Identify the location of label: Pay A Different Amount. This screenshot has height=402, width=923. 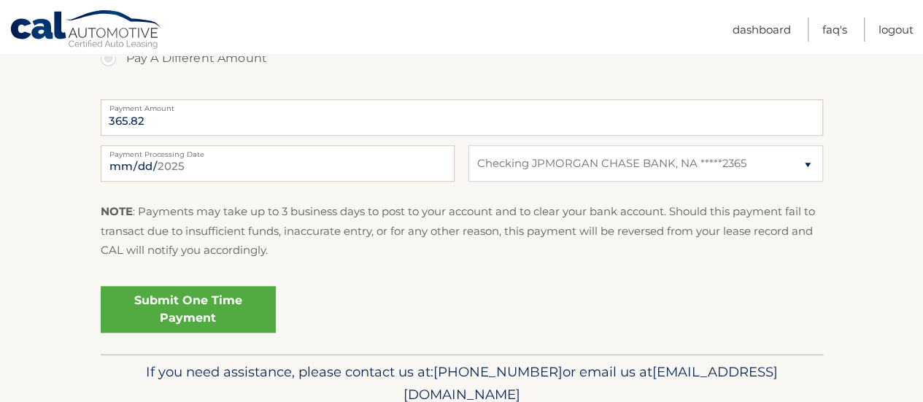
(462, 58).